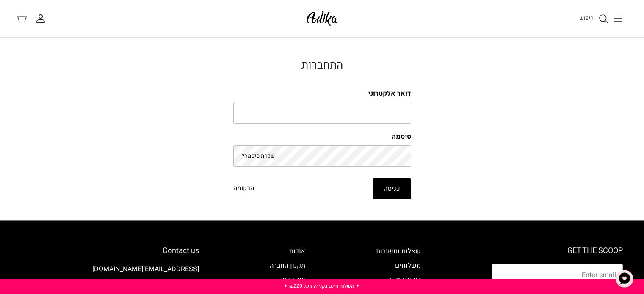 This screenshot has height=294, width=644. What do you see at coordinates (557, 251) in the screenshot?
I see `h6: GET THE SCOOP` at bounding box center [557, 251].